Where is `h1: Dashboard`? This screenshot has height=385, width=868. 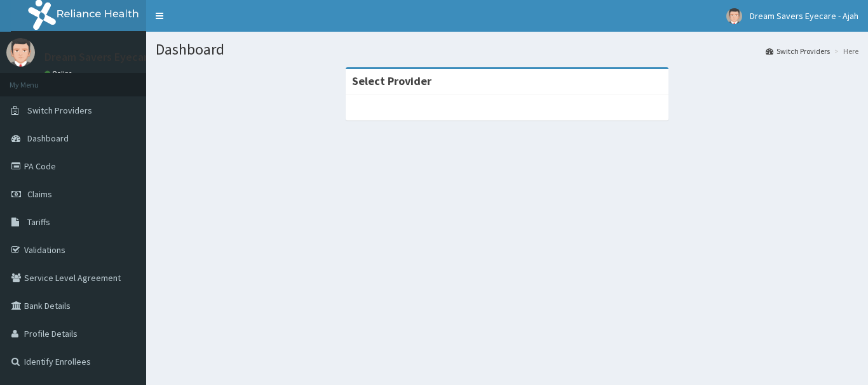 h1: Dashboard is located at coordinates (507, 49).